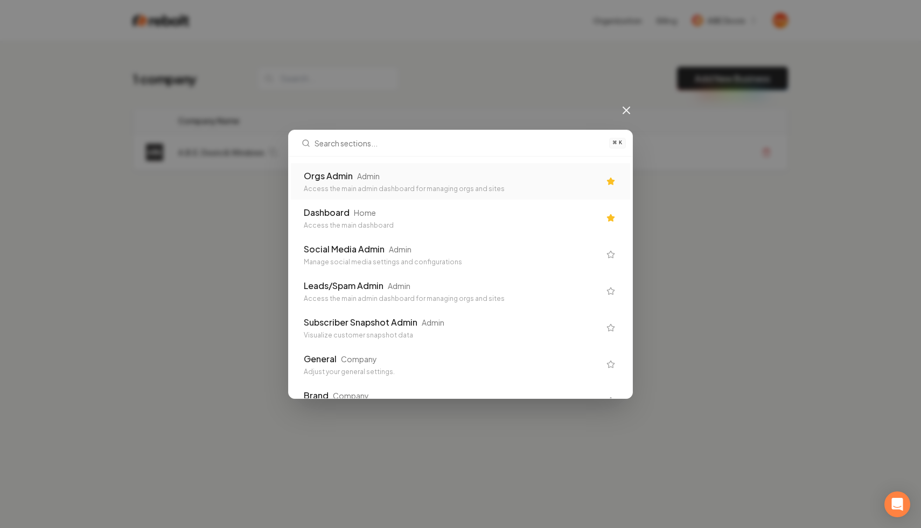 This screenshot has height=528, width=921. Describe the element at coordinates (344, 286) in the screenshot. I see `div: Leads/Spam Admin` at that location.